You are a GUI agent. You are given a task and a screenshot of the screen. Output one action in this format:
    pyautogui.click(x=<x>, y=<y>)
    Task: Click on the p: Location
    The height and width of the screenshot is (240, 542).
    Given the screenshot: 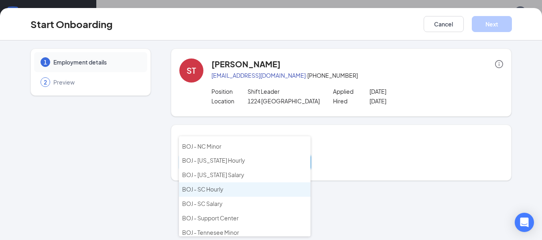 What is the action you would take?
    pyautogui.click(x=229, y=101)
    